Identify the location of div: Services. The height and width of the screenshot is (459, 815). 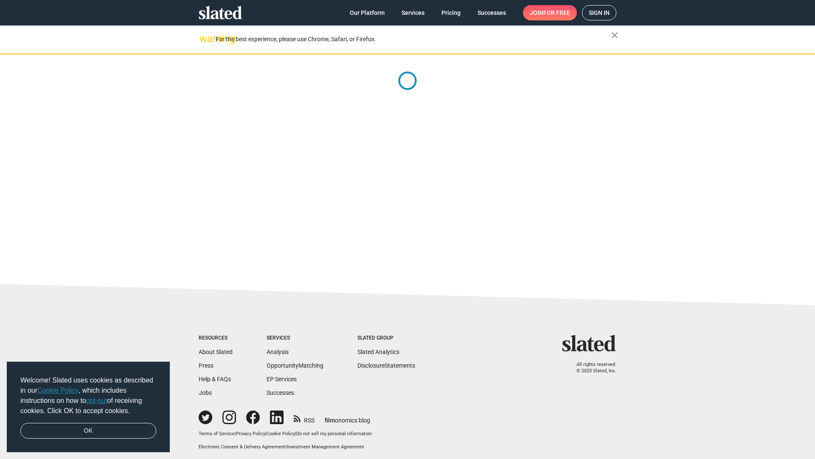
(295, 338).